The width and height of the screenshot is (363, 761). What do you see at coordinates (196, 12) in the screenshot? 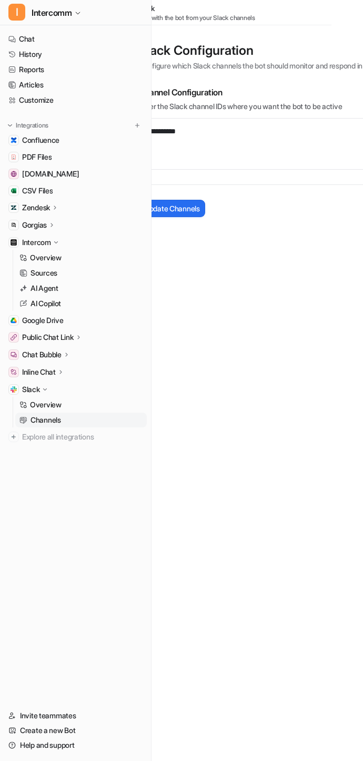
I see `div: Slack` at bounding box center [196, 12].